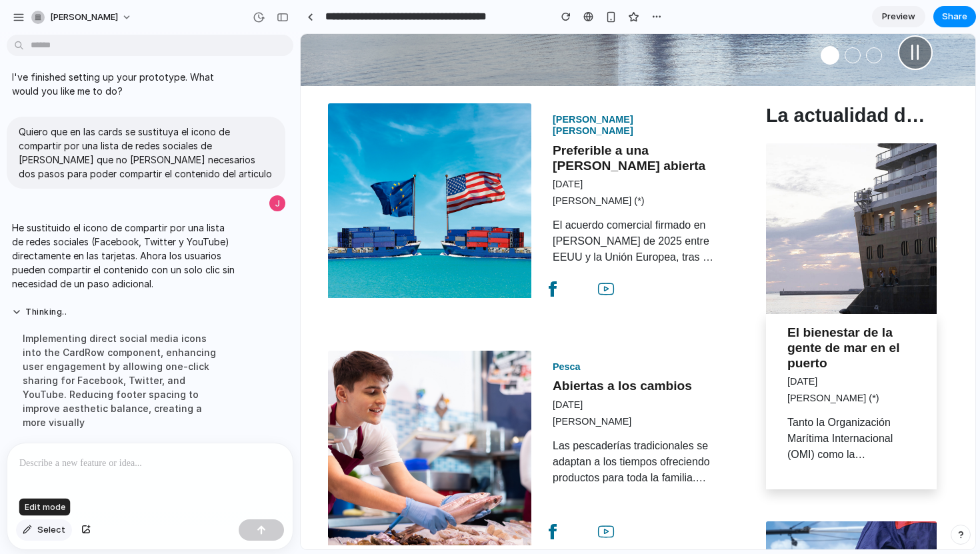 This screenshot has width=980, height=554. What do you see at coordinates (51, 530) in the screenshot?
I see `span: Select` at bounding box center [51, 530].